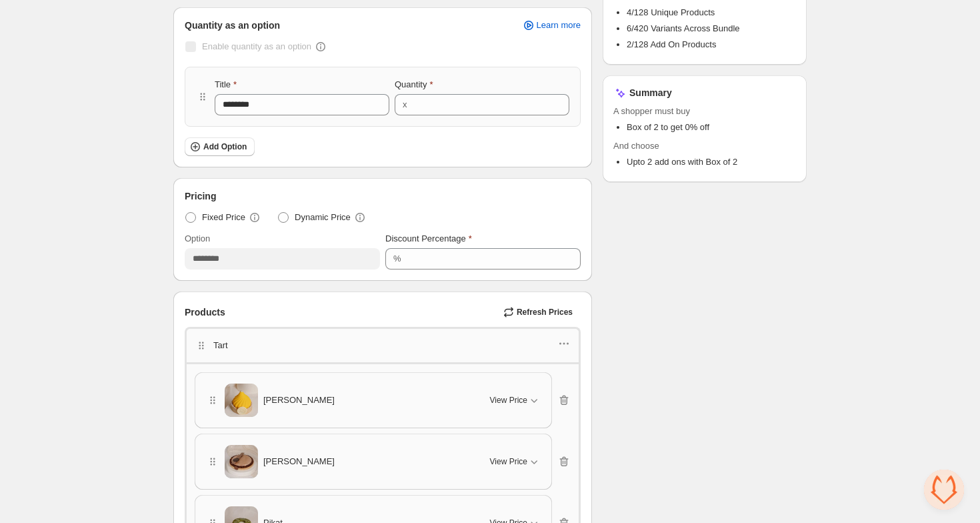 This screenshot has width=980, height=523. What do you see at coordinates (223, 218) in the screenshot?
I see `span: Fixed Price` at bounding box center [223, 218].